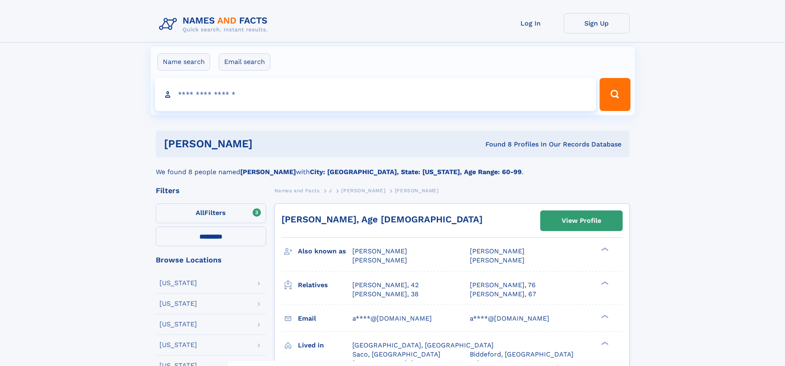  What do you see at coordinates (495, 144) in the screenshot?
I see `div: Found 8 Profiles In Our Records Database` at bounding box center [495, 144].